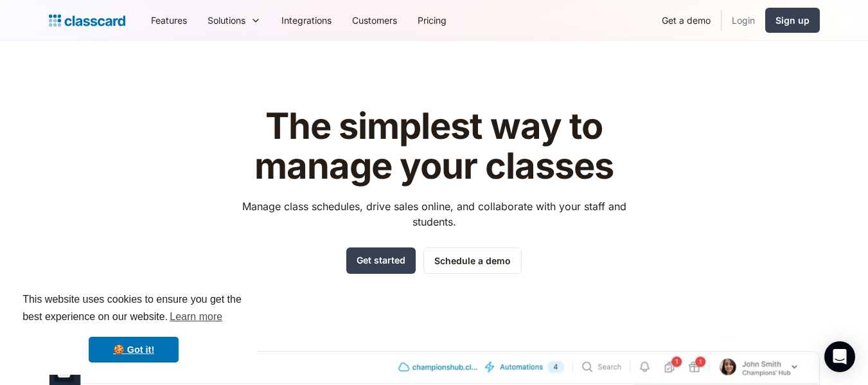 The height and width of the screenshot is (385, 868). I want to click on a: Customers, so click(374, 20).